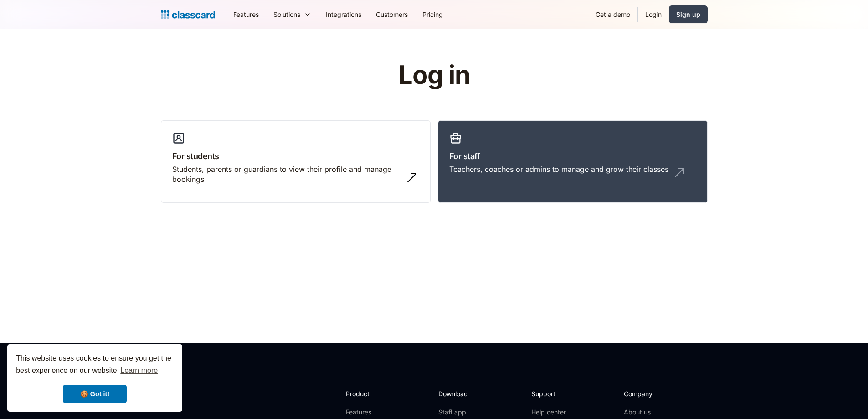 Image resolution: width=868 pixels, height=419 pixels. I want to click on a: Help center, so click(550, 412).